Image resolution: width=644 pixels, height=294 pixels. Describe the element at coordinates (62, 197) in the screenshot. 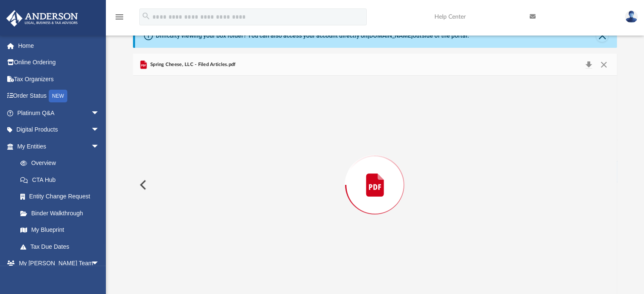

I see `a: Entity Change Request` at that location.